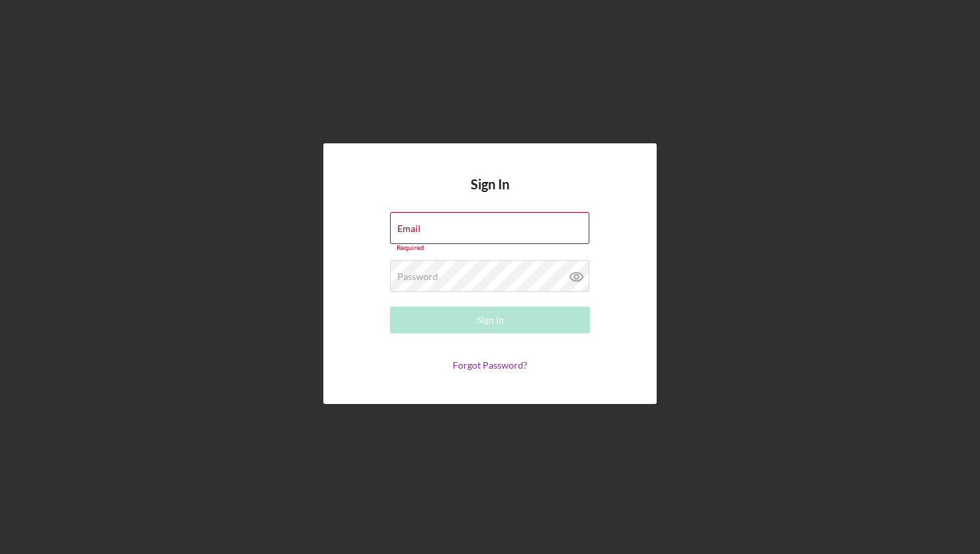  Describe the element at coordinates (490, 248) in the screenshot. I see `div: Required` at that location.